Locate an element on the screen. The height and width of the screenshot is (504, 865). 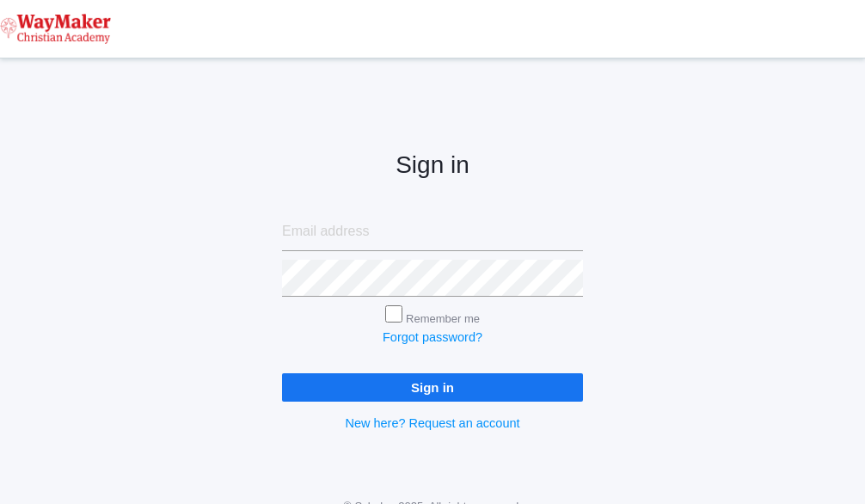
label: Remember me is located at coordinates (443, 318).